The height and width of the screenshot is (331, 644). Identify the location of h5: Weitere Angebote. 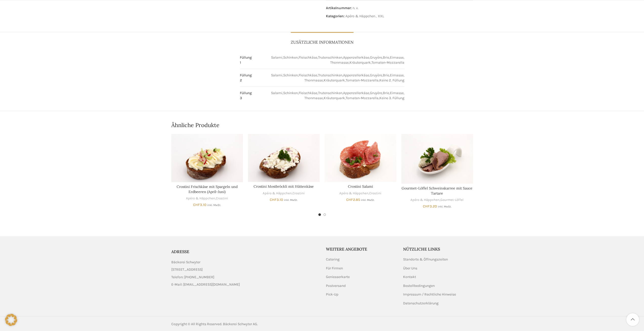
(361, 249).